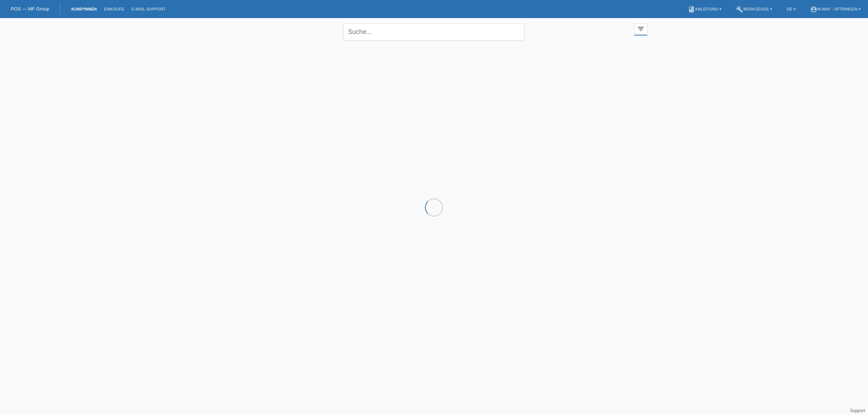 Image resolution: width=868 pixels, height=415 pixels. Describe the element at coordinates (740, 9) in the screenshot. I see `i: build` at that location.